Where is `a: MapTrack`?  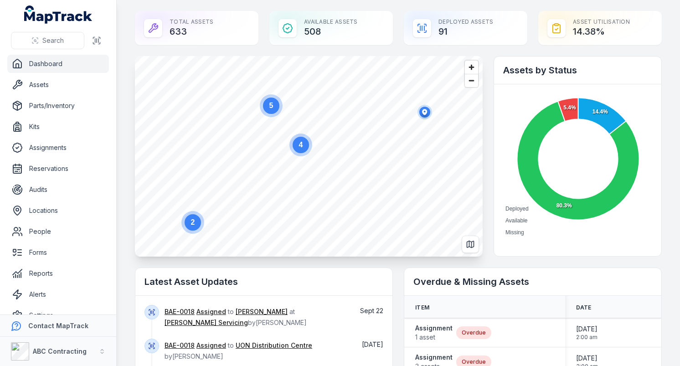 a: MapTrack is located at coordinates (58, 15).